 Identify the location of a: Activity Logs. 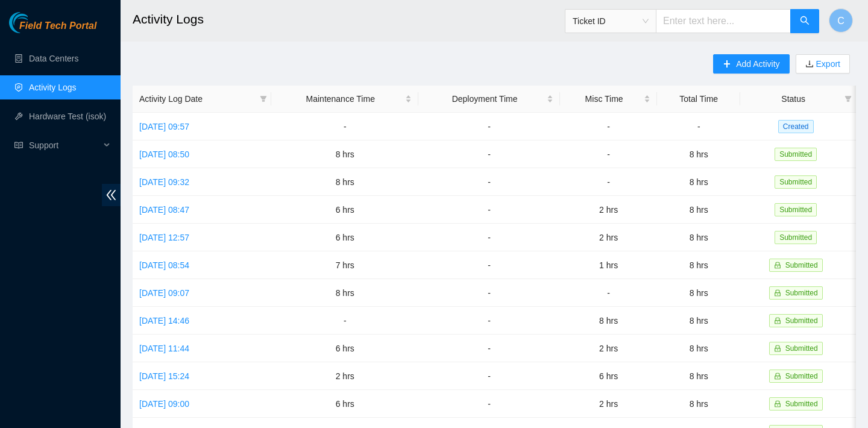
(53, 88).